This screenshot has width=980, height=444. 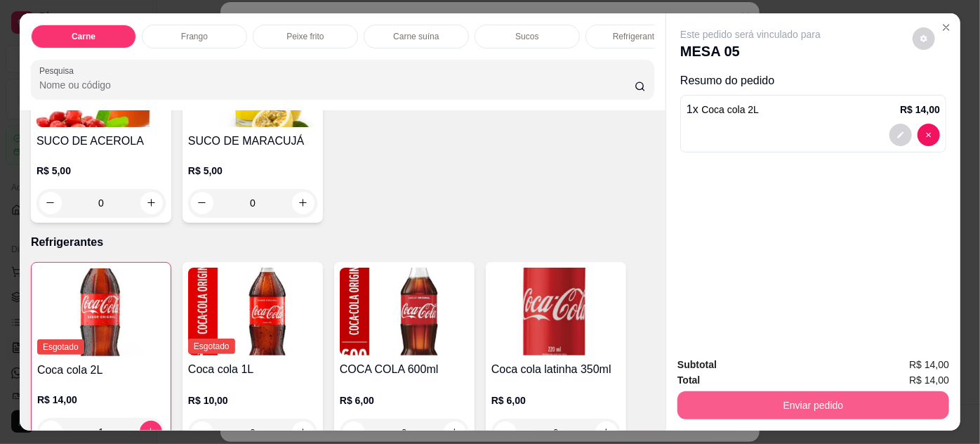 I want to click on h4: Coca cola latinha 350ml, so click(x=556, y=369).